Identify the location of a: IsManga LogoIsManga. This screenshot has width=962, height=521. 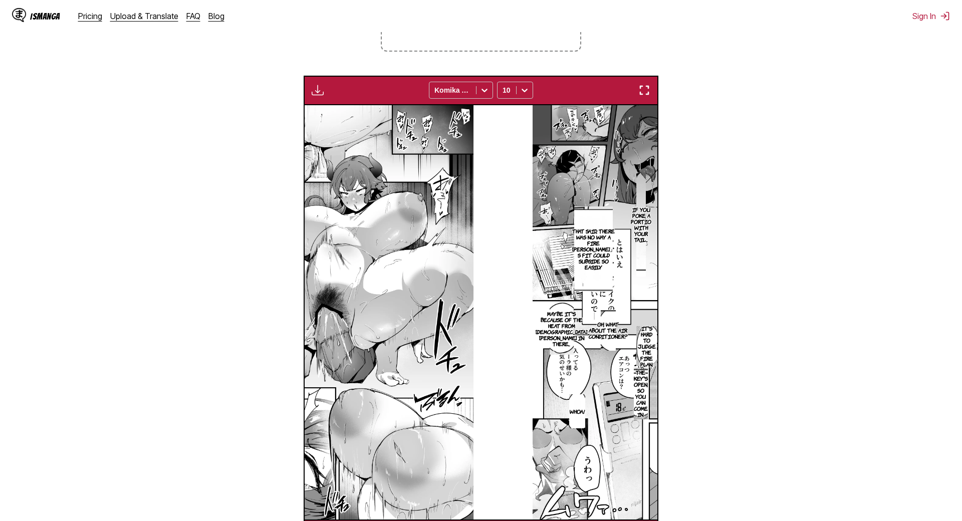
(45, 16).